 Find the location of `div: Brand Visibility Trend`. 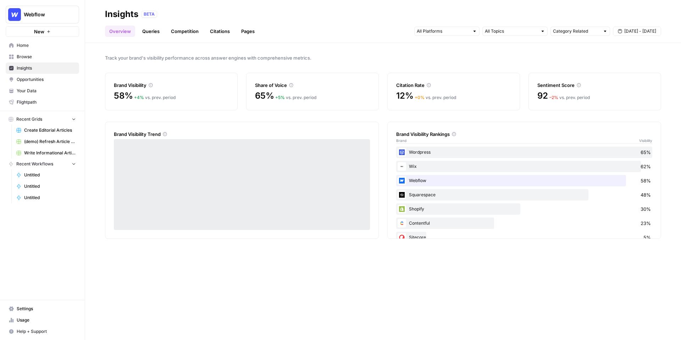

div: Brand Visibility Trend is located at coordinates (242, 134).